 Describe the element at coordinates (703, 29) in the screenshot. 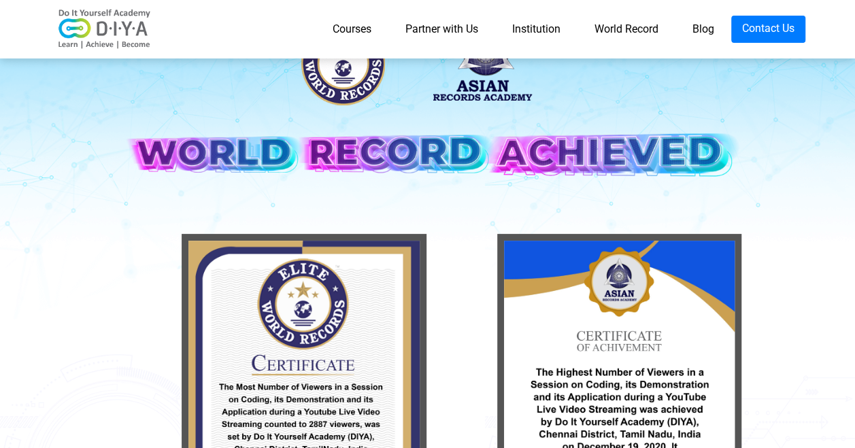

I see `a: Blog` at that location.